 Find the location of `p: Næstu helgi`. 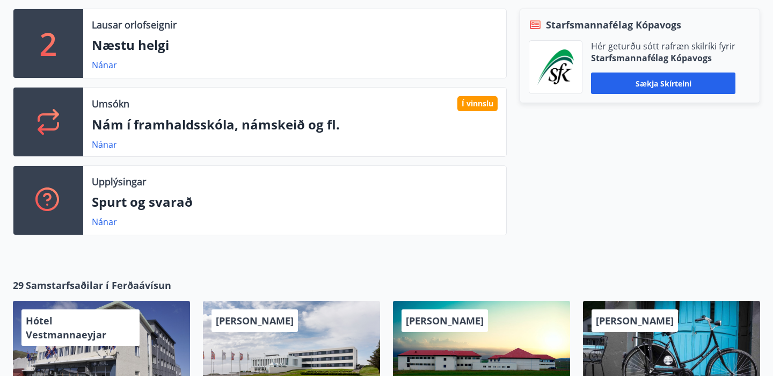

p: Næstu helgi is located at coordinates (295, 45).